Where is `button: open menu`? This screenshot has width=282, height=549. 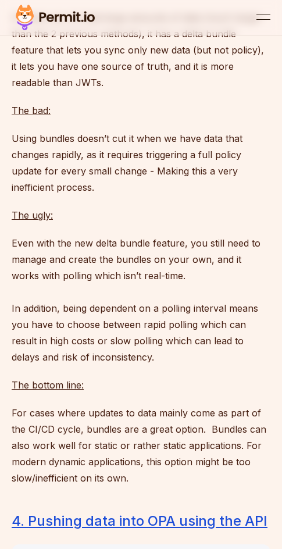 button: open menu is located at coordinates (264, 17).